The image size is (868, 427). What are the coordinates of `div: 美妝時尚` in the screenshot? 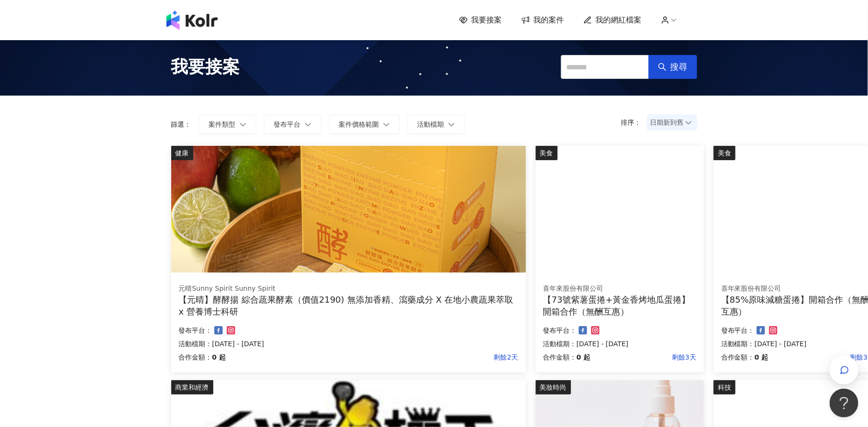 It's located at (554, 387).